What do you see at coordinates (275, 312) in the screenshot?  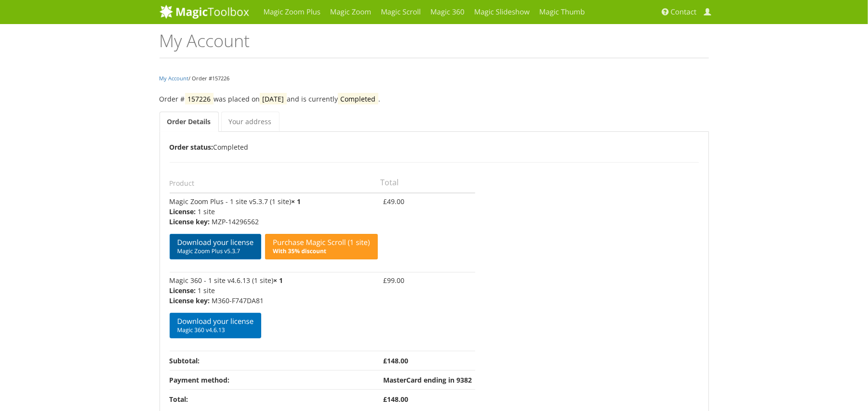 I see `td: Magic 360 - 1 site v4.6.13 (1 site)` at bounding box center [275, 312].